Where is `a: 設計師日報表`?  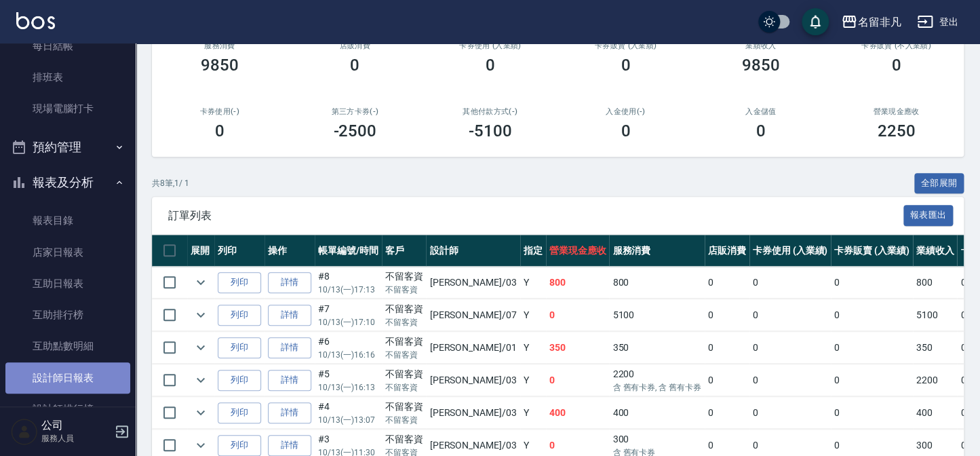 a: 設計師日報表 is located at coordinates (68, 378).